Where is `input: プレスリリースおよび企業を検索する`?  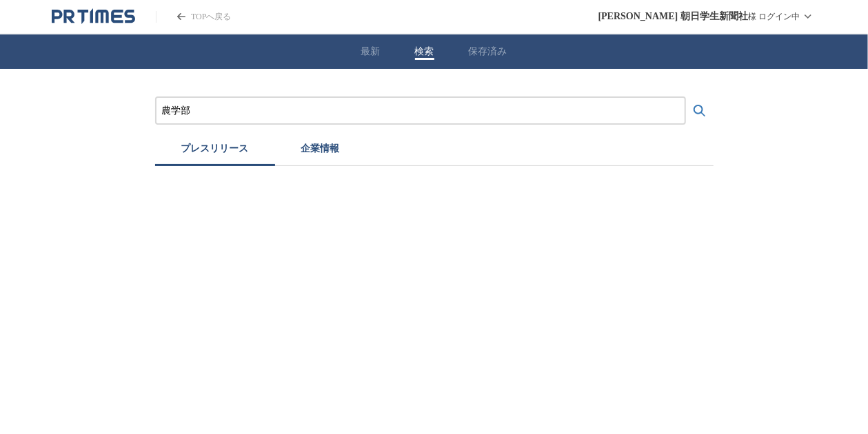
input: プレスリリースおよび企業を検索する is located at coordinates (420, 111).